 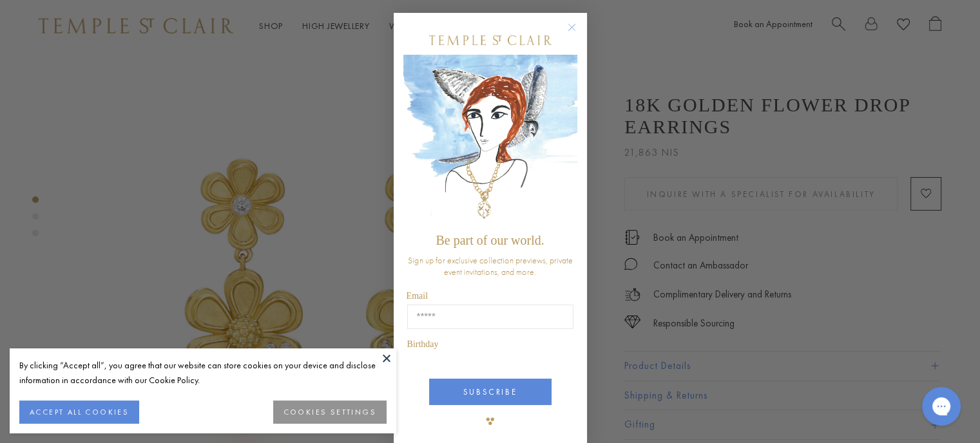 What do you see at coordinates (26, 24) in the screenshot?
I see `button: Gorgias live chat` at bounding box center [26, 24].